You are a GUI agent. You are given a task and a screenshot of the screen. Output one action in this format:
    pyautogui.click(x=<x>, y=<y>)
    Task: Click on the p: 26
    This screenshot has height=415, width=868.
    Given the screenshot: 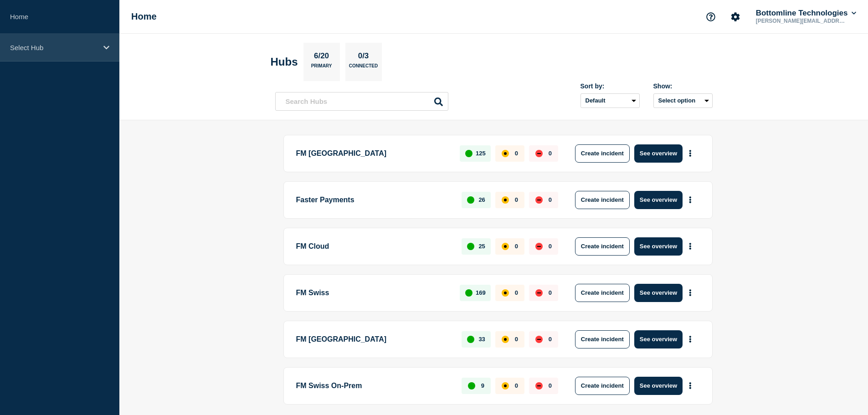 What is the action you would take?
    pyautogui.click(x=482, y=200)
    